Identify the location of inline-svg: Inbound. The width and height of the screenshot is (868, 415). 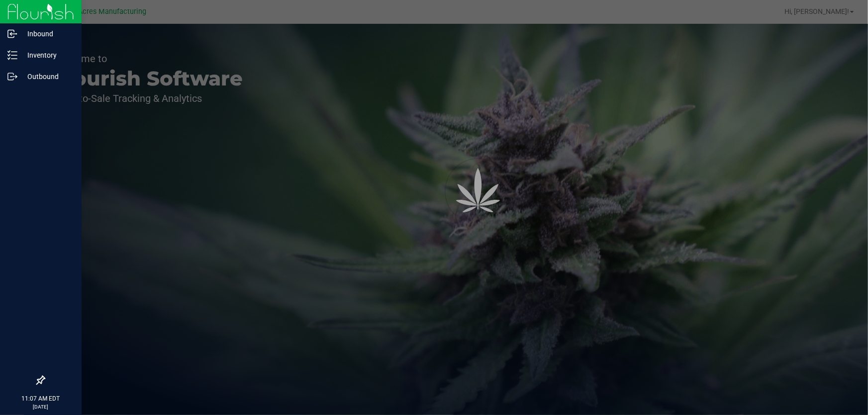
(13, 34).